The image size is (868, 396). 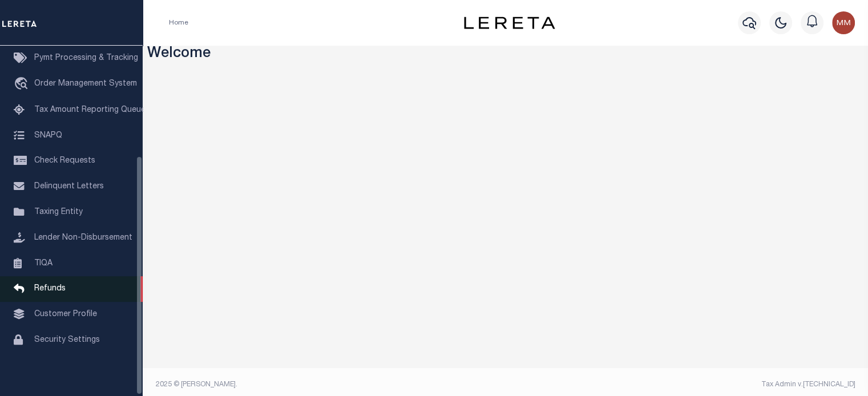 I want to click on img: svg+xml;base64,PHN2ZyB4bWxucz0iaHR0cDovL3d3dy53My5vcmcvMjAwMC9zdmciIHBvaW50ZXItZXZlbnRzPSJub25lIi..., so click(x=844, y=23).